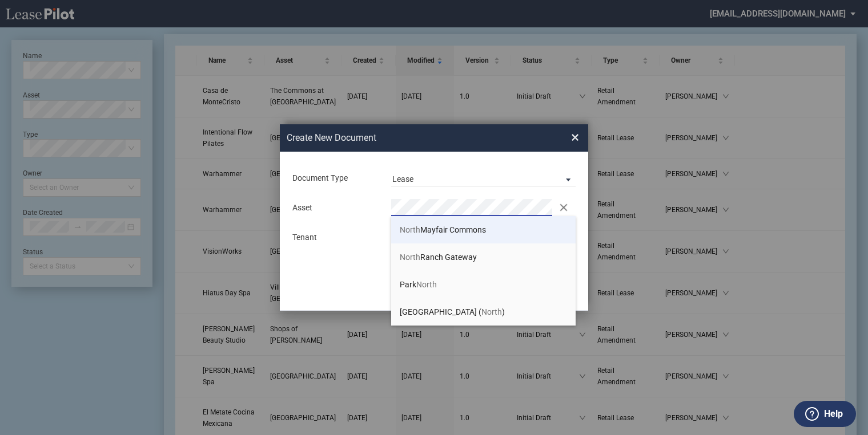  What do you see at coordinates (437, 257) in the screenshot?
I see `span: Ranch Gateway` at bounding box center [437, 257].